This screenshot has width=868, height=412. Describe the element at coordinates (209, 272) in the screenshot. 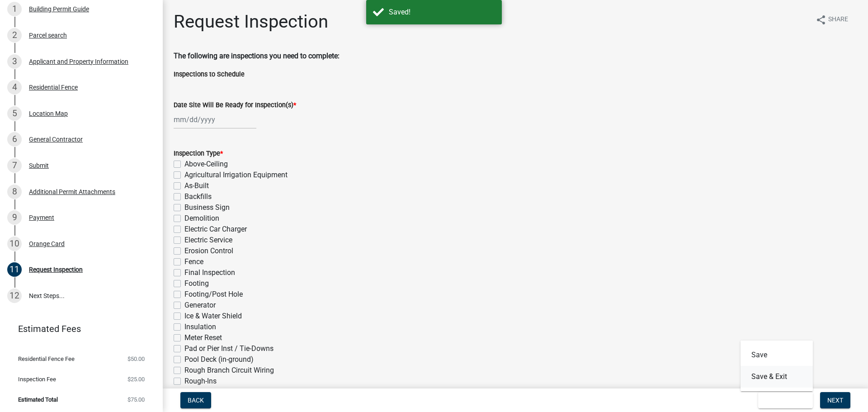

I see `label: Final Inspection` at that location.